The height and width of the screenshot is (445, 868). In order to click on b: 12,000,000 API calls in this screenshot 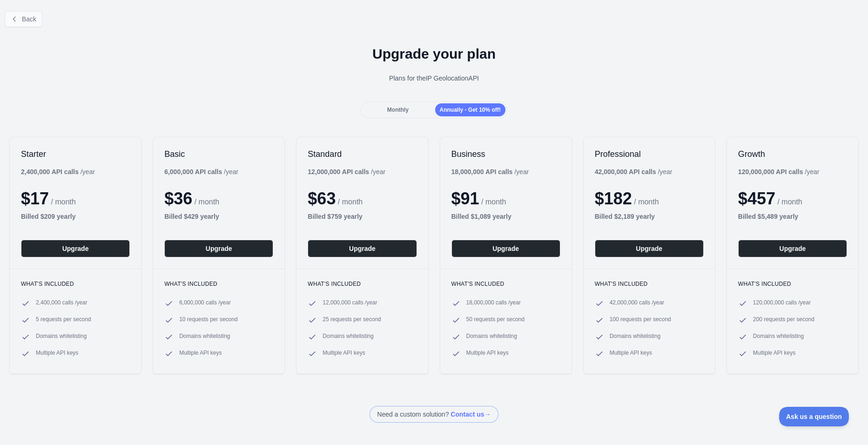, I will do `click(338, 172)`.